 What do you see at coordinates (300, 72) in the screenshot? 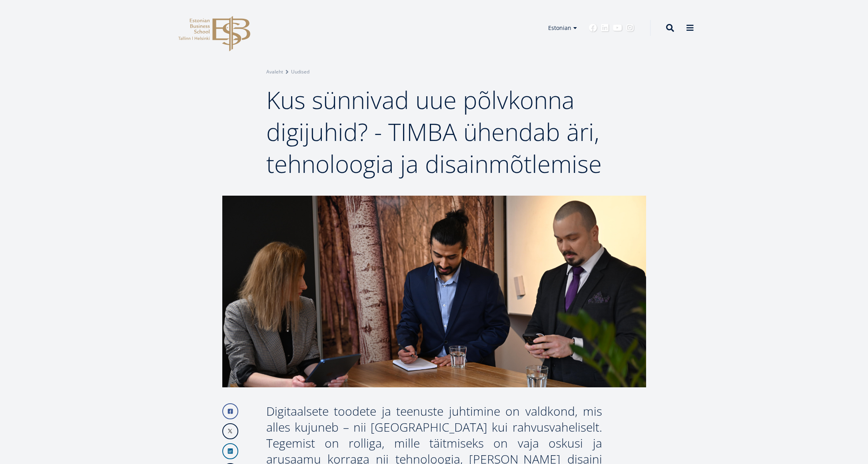
I see `a: Uudised` at bounding box center [300, 72].